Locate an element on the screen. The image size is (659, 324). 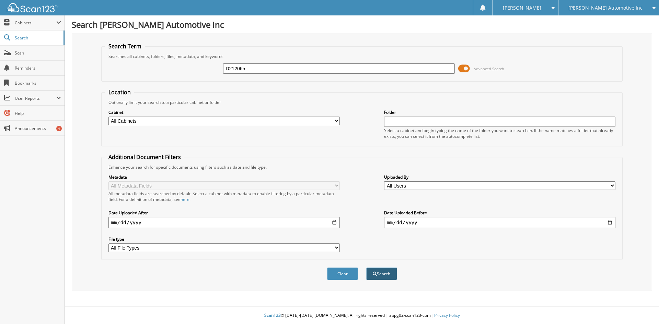
input: end is located at coordinates (500, 223).